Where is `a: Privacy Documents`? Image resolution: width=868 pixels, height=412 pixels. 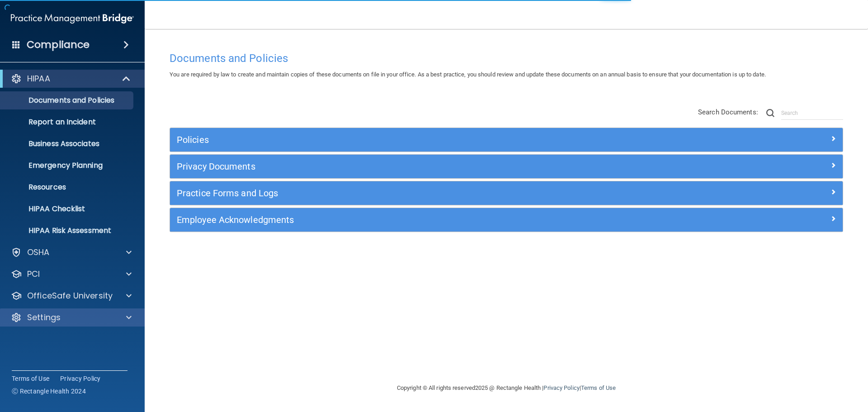 a: Privacy Documents is located at coordinates (506, 166).